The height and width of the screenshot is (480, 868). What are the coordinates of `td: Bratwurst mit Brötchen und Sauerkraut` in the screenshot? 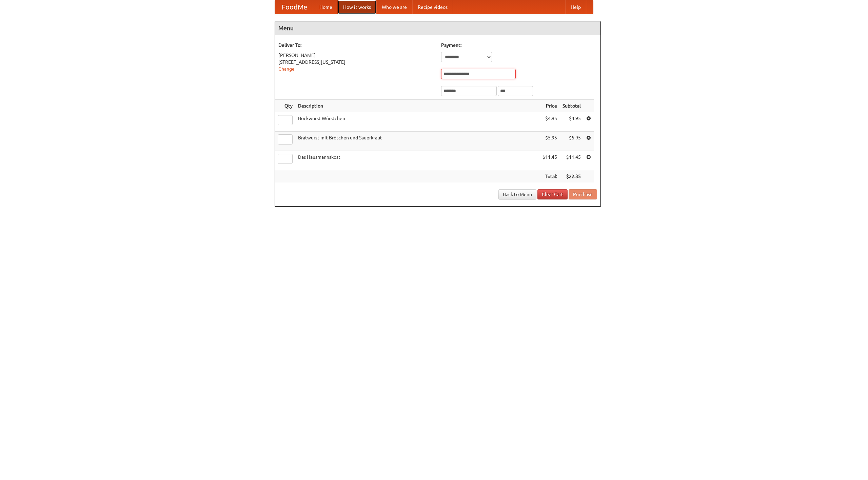 It's located at (418, 141).